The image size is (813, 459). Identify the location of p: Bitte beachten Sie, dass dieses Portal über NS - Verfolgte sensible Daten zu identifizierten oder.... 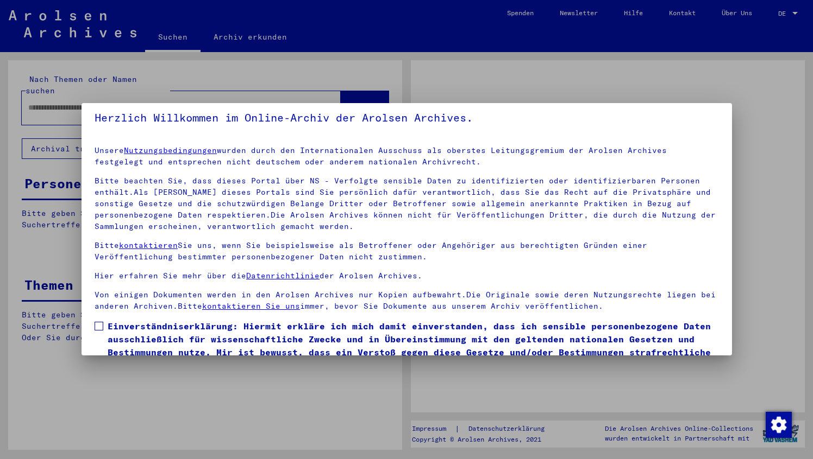
(406, 204).